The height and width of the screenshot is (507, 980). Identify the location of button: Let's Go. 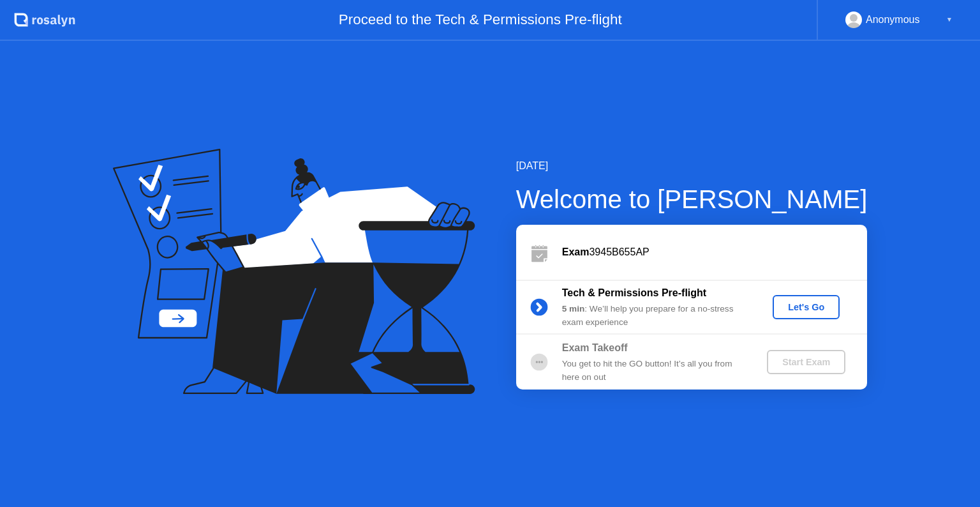
(806, 307).